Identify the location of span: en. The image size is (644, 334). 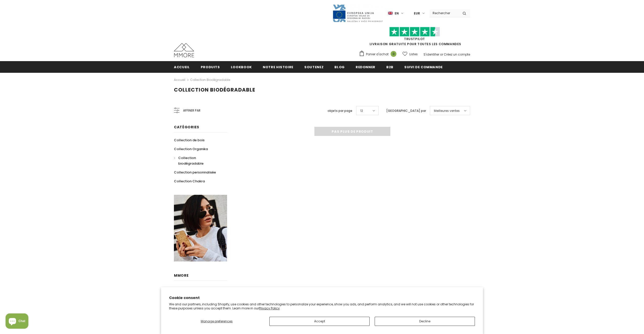
(396, 13).